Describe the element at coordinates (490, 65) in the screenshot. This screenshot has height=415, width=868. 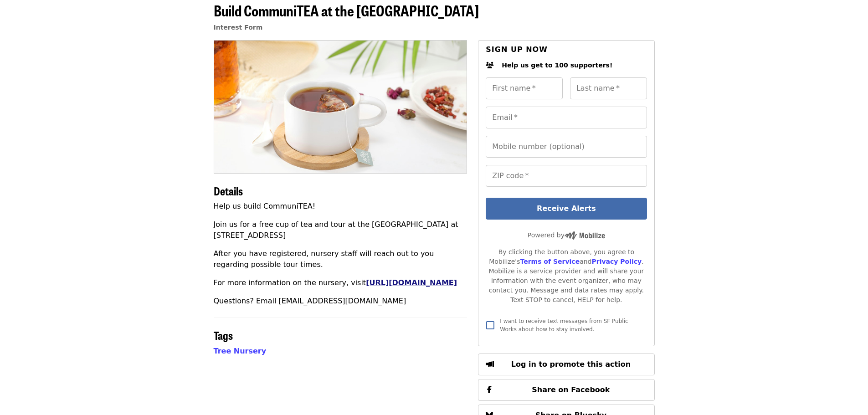
I see `i: users icon` at that location.